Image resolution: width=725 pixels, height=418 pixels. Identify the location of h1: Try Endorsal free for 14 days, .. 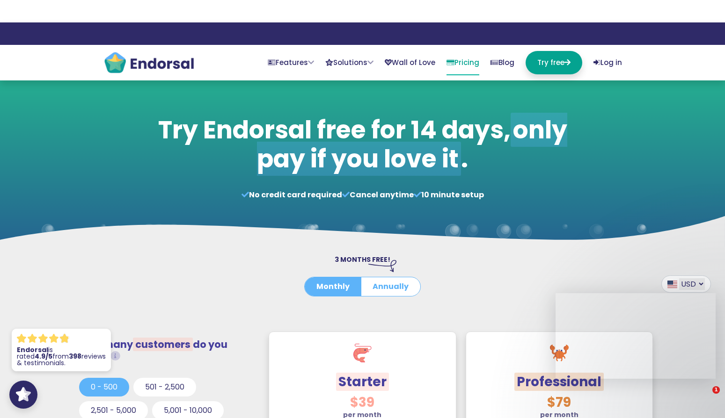
(362, 145).